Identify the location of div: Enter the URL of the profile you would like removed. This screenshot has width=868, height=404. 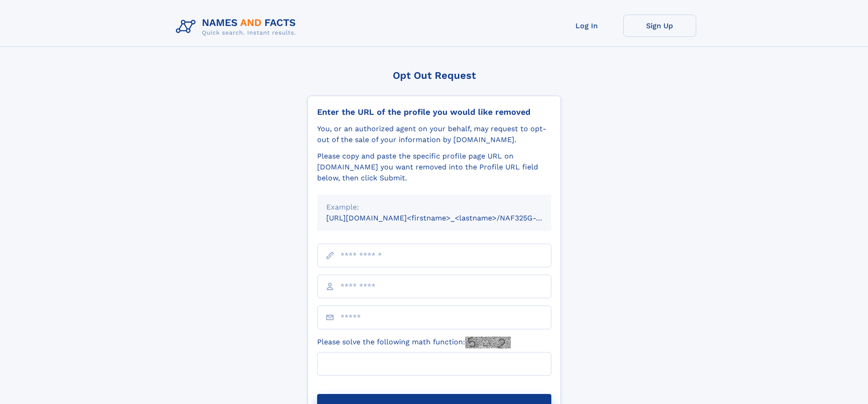
(434, 112).